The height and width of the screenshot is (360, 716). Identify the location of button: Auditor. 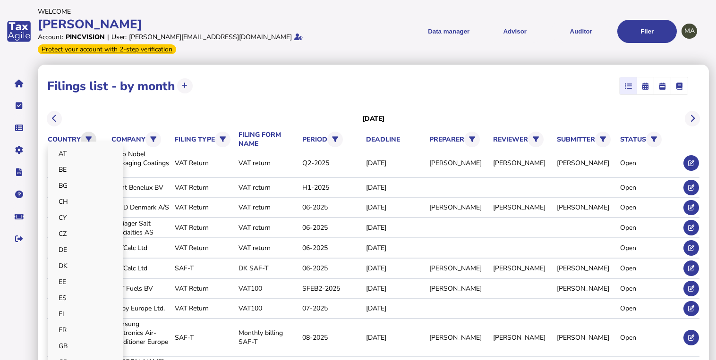
(581, 31).